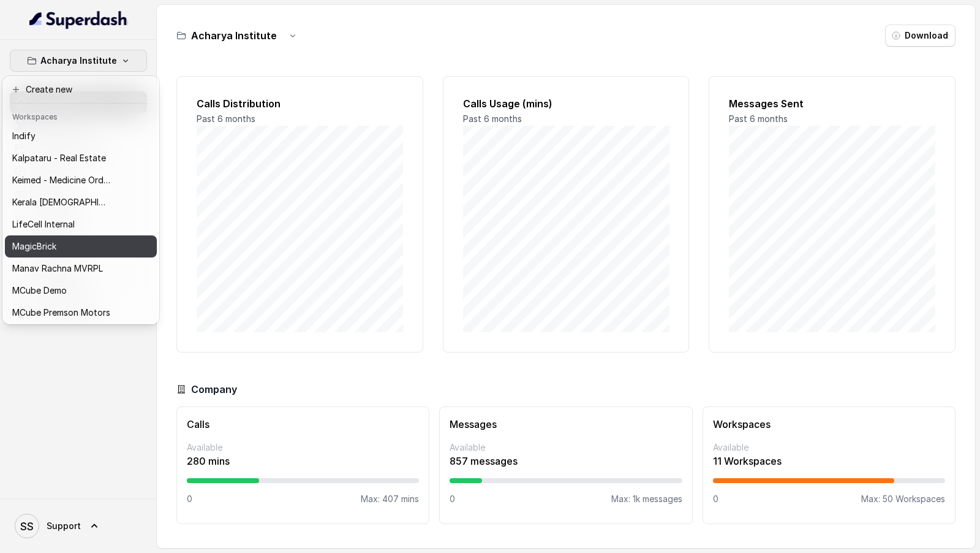  I want to click on p: Manav Rachna MVRPL, so click(57, 269).